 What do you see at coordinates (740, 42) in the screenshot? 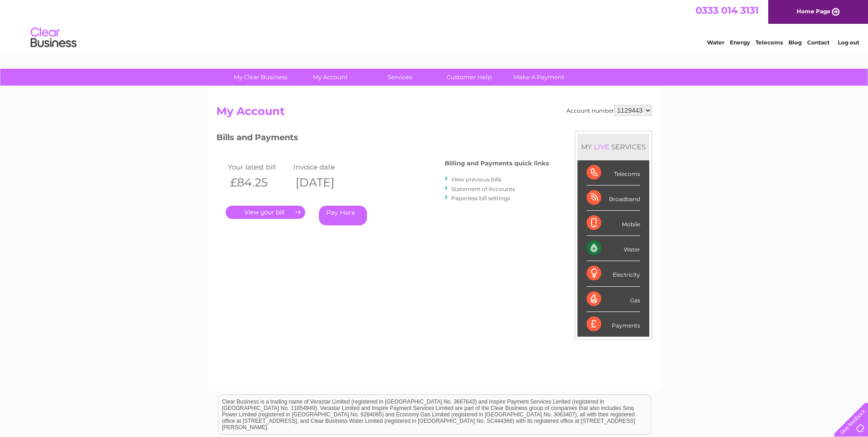
I see `a: Energy` at bounding box center [740, 42].